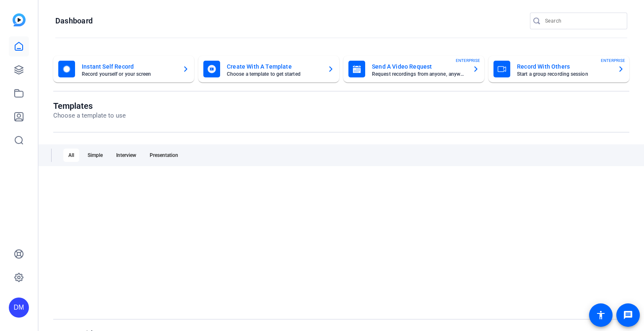 The height and width of the screenshot is (331, 644). Describe the element at coordinates (583, 21) in the screenshot. I see `input: Search` at that location.